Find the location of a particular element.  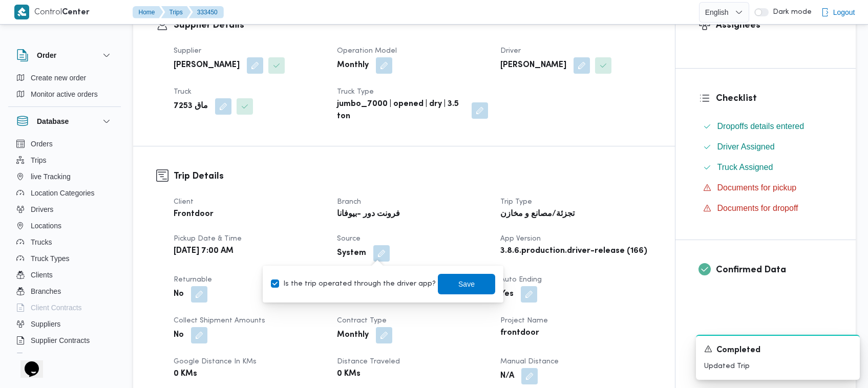

span: App Version is located at coordinates (521, 239).